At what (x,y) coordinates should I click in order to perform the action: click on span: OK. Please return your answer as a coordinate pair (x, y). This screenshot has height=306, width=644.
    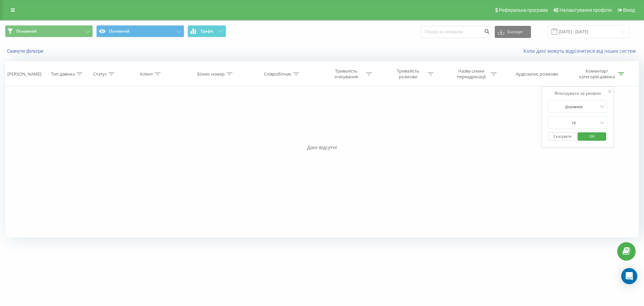
    Looking at the image, I should click on (592, 136).